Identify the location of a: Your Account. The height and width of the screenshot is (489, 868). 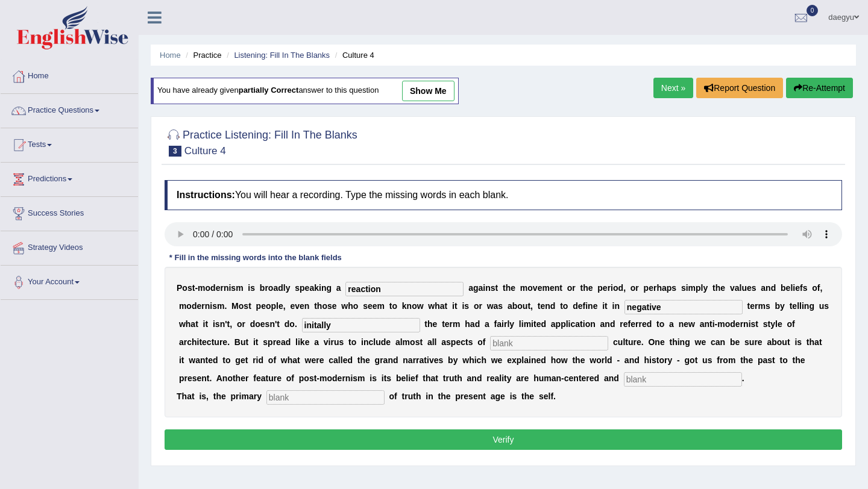
(69, 281).